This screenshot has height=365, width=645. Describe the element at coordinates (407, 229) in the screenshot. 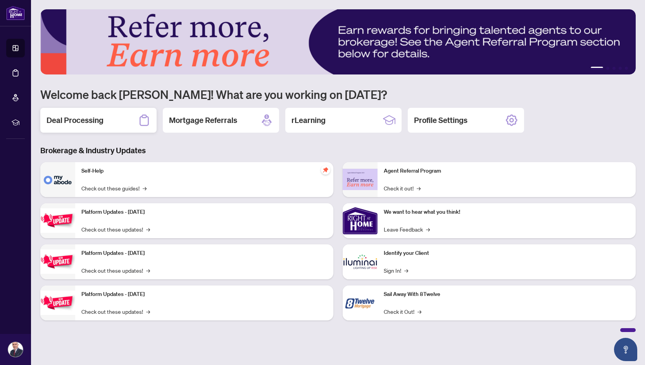

I see `a: Leave Feedback→` at that location.